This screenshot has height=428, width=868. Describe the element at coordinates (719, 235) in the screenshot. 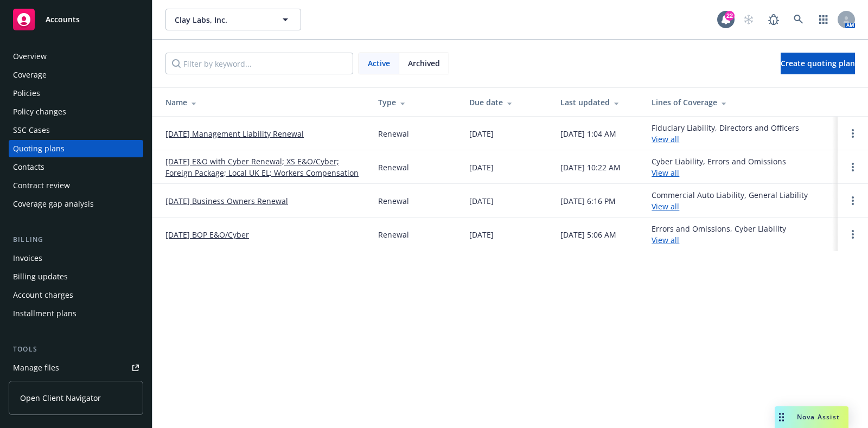

I see `div: Errors and Omissions, Cyber Liability` at that location.